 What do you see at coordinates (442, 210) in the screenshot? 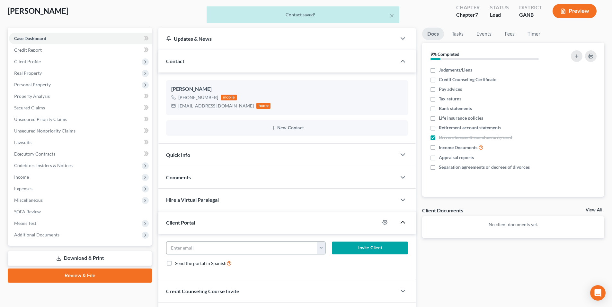
I see `div: Client Documents` at bounding box center [442, 210].